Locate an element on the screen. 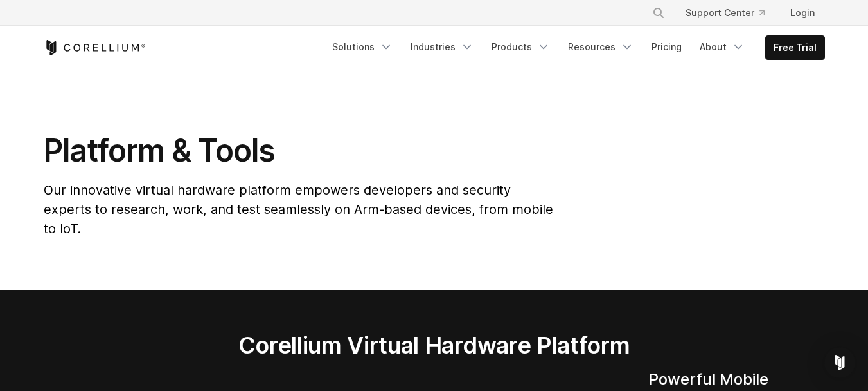 Image resolution: width=868 pixels, height=391 pixels. span: Our innovative virtual hardware platform empowers developers and security experts to research, wo... is located at coordinates (298, 209).